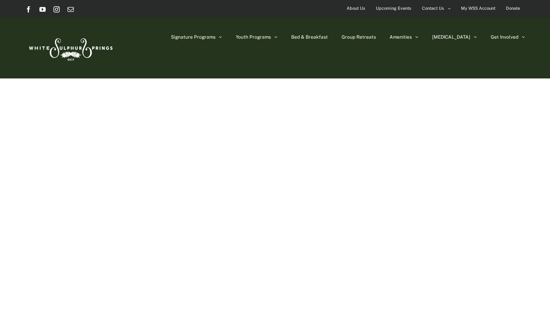  What do you see at coordinates (433, 8) in the screenshot?
I see `span: Contact Us` at bounding box center [433, 8].